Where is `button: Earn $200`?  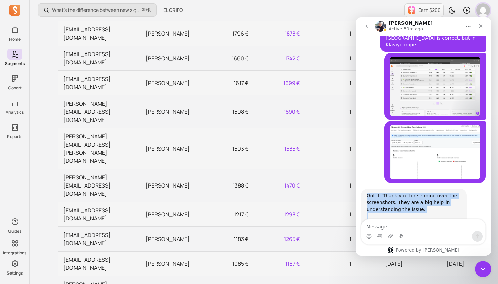
button: Earn $200 is located at coordinates (424, 10).